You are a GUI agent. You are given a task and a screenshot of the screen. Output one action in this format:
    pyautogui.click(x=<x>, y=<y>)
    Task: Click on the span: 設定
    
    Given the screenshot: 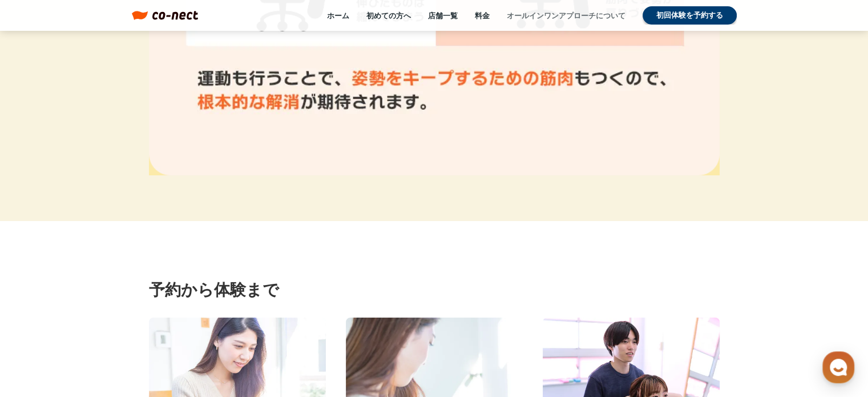 What is the action you would take?
    pyautogui.click(x=183, y=324)
    